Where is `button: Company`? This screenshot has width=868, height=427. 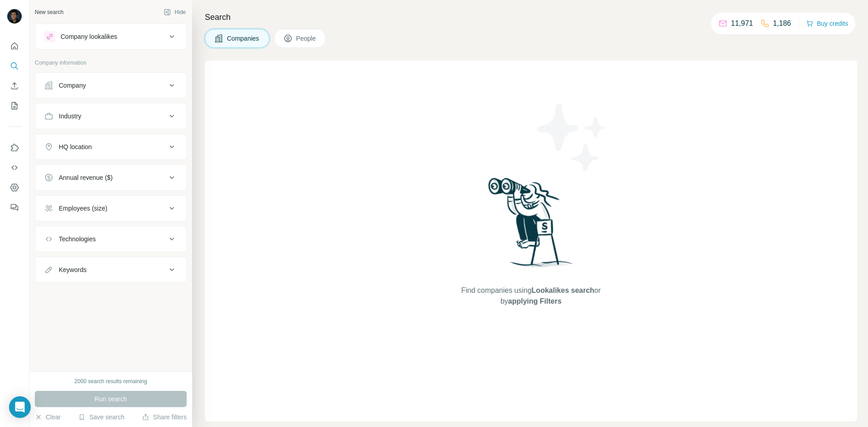 button: Company is located at coordinates (111, 85).